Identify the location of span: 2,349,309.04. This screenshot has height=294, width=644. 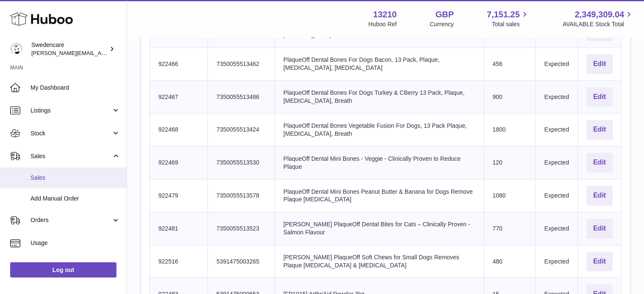
(600, 15).